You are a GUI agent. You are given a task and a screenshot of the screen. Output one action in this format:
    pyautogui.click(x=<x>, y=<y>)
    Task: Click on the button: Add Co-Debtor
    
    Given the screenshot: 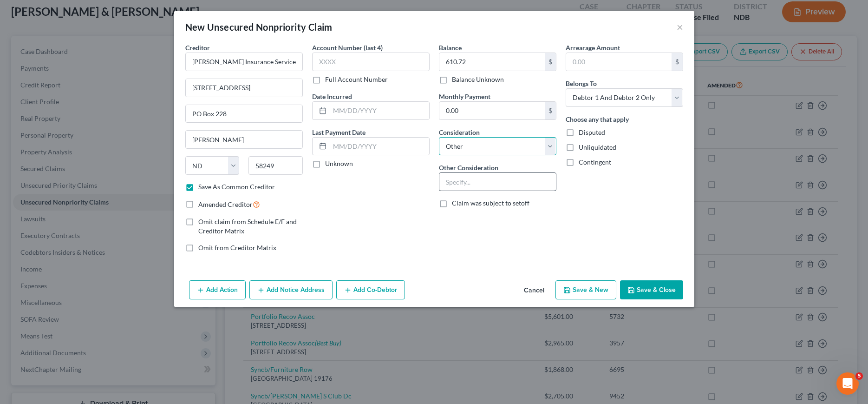 What is the action you would take?
    pyautogui.click(x=371, y=290)
    